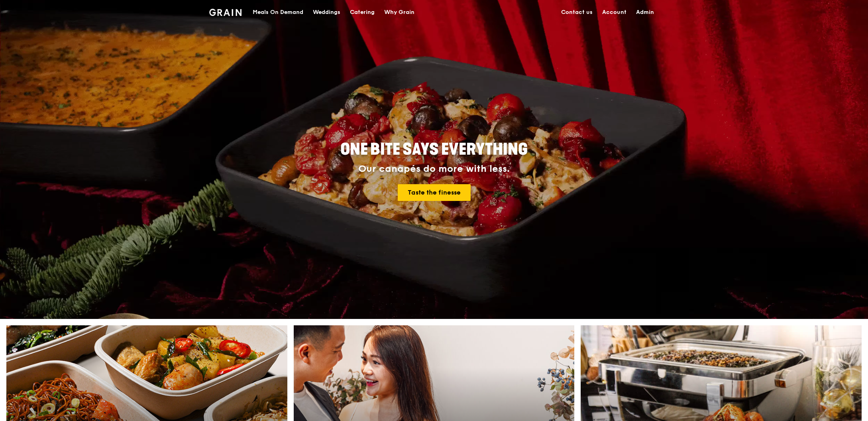  What do you see at coordinates (326, 12) in the screenshot?
I see `a: Weddings` at bounding box center [326, 12].